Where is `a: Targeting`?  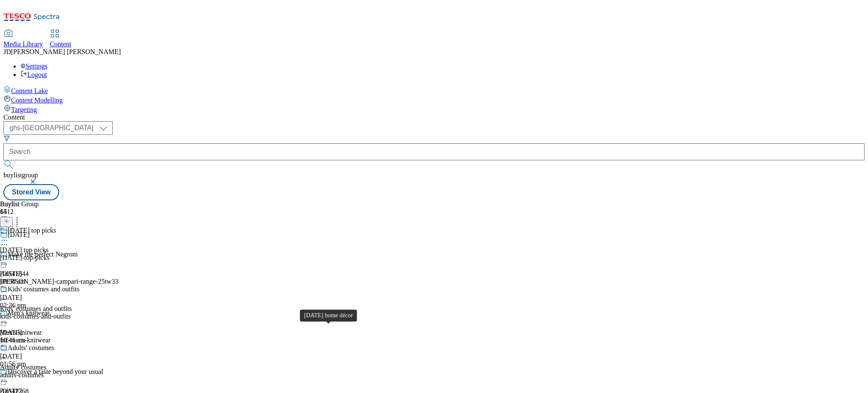
a: Targeting is located at coordinates (434, 109).